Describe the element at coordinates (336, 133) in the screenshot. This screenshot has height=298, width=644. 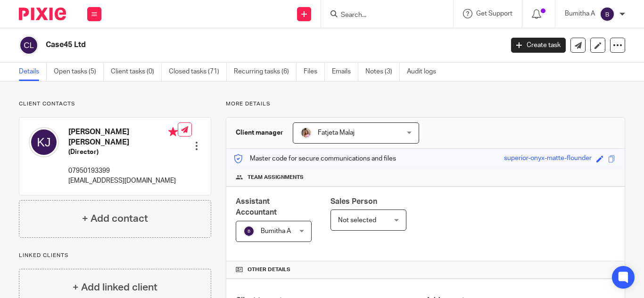
I see `span: Fatjeta Malaj` at that location.